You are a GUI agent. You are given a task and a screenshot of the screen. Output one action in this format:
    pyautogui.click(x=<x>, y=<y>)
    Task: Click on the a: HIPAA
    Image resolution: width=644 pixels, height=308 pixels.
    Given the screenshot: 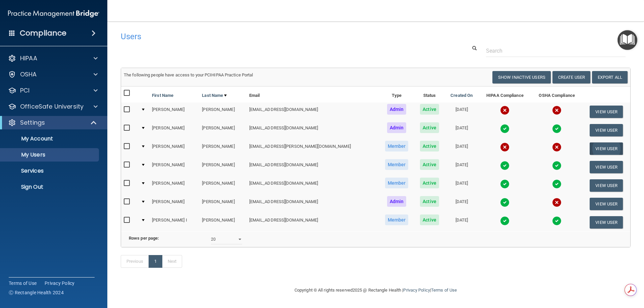 What is the action you would take?
    pyautogui.click(x=53, y=58)
    